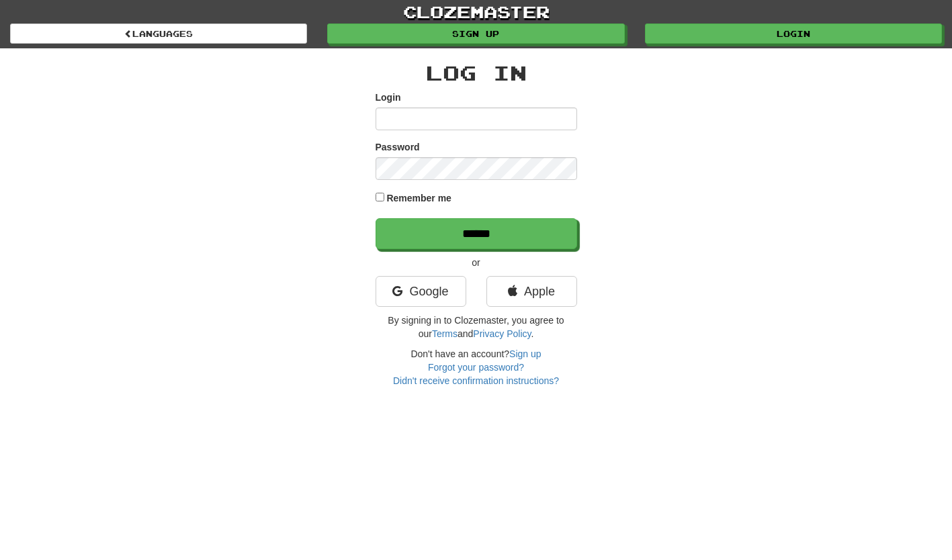 The height and width of the screenshot is (560, 952). Describe the element at coordinates (476, 73) in the screenshot. I see `h2: Log In` at that location.